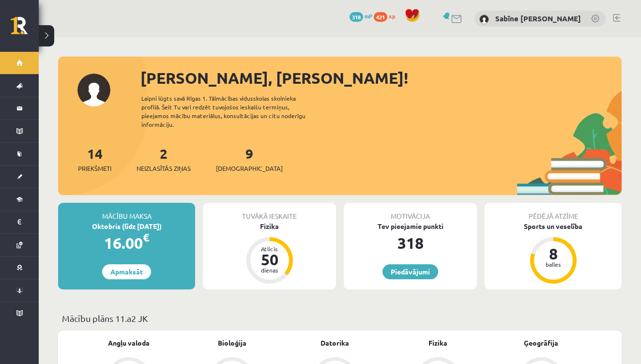 Image resolution: width=641 pixels, height=364 pixels. Describe the element at coordinates (126, 272) in the screenshot. I see `a: Apmaksāt` at that location.